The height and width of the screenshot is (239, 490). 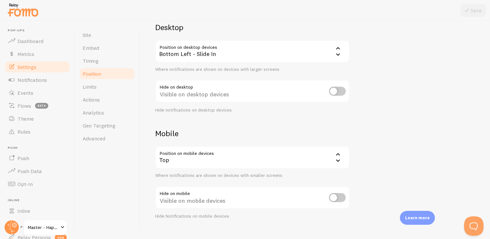 What do you see at coordinates (252, 217) in the screenshot?
I see `div: Hide Notifications on mobile devices` at bounding box center [252, 217].